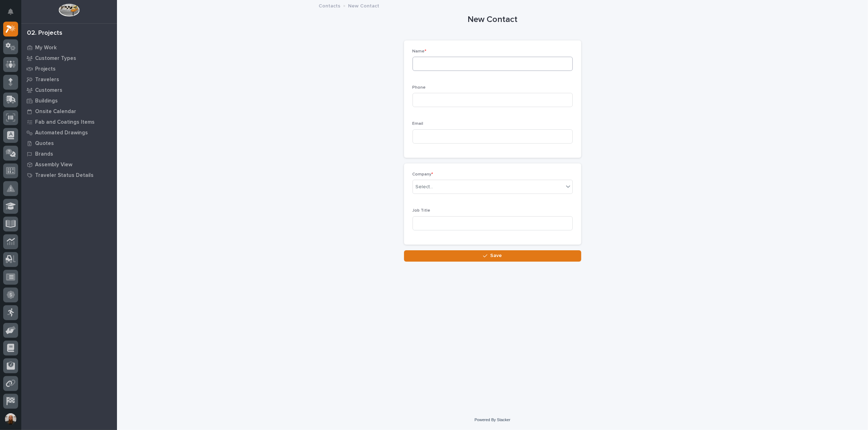  I want to click on p: Onsite Calendar, so click(55, 111).